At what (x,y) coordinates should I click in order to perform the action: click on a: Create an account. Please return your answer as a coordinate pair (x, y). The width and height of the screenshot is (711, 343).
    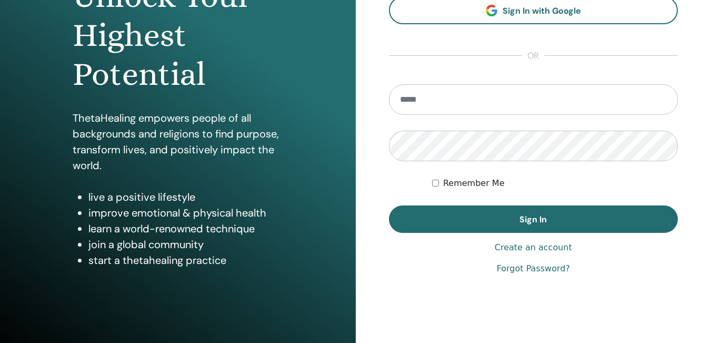
    Looking at the image, I should click on (533, 247).